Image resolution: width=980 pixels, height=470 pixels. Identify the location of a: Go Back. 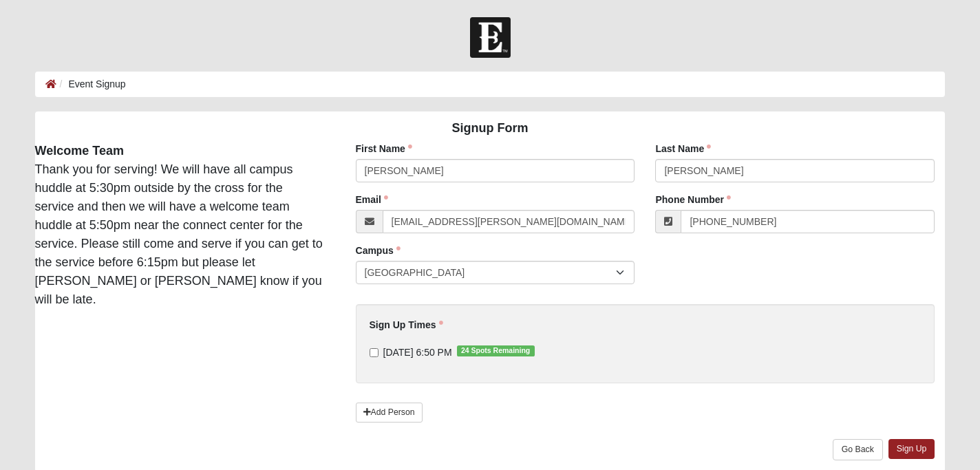
(858, 450).